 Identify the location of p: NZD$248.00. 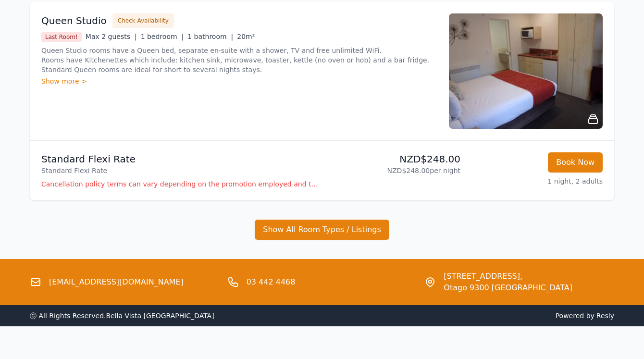
(393, 159).